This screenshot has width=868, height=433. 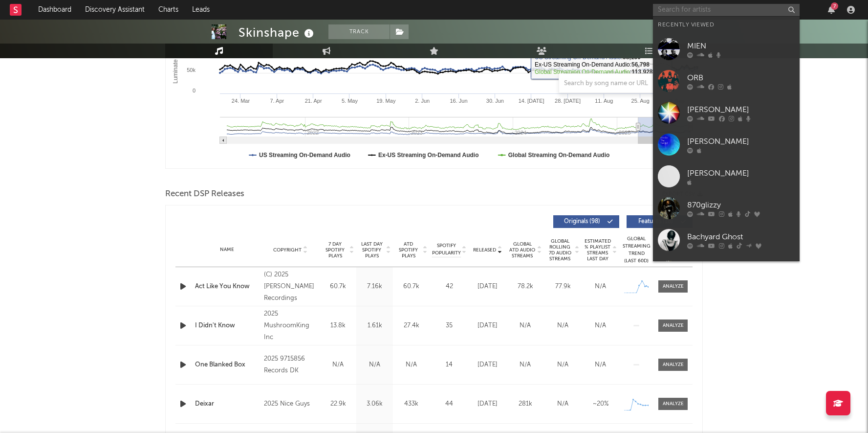 What do you see at coordinates (604, 101) in the screenshot?
I see `text: 11. Aug` at bounding box center [604, 101].